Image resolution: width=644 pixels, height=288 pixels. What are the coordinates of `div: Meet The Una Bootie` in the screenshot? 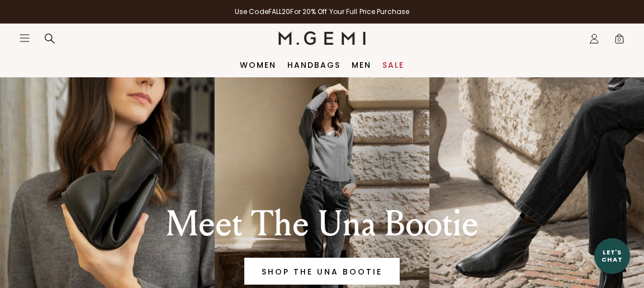 It's located at (322, 224).